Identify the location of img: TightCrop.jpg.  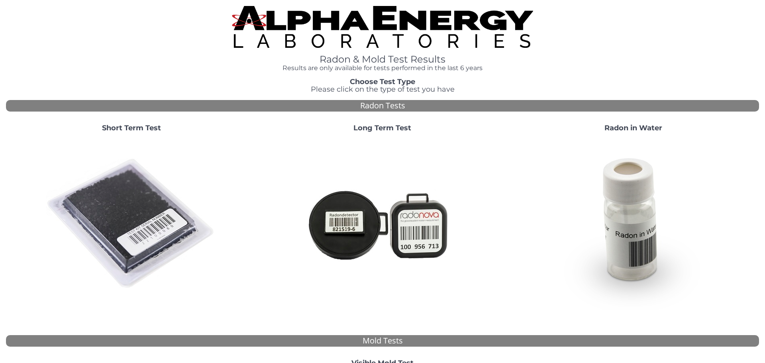
(383, 27).